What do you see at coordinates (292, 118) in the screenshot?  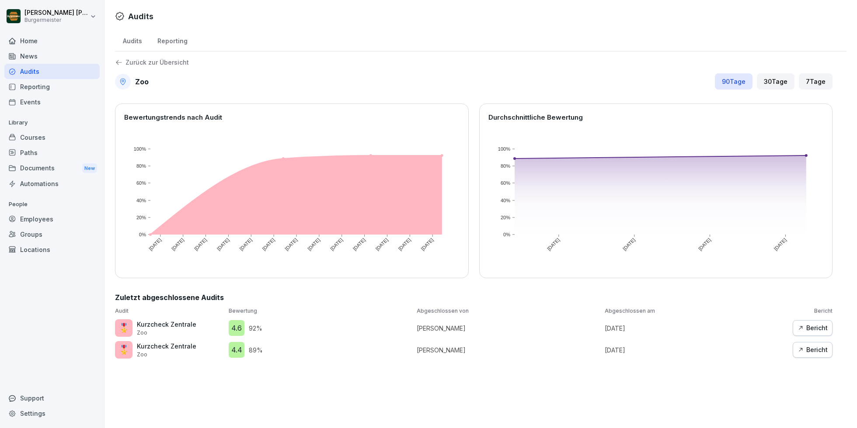 I see `p: Bewertungstrends nach Audit` at bounding box center [292, 118].